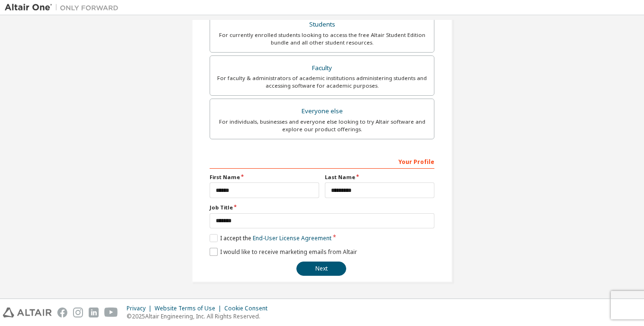 The height and width of the screenshot is (326, 644). I want to click on img: youtube.svg, so click(111, 312).